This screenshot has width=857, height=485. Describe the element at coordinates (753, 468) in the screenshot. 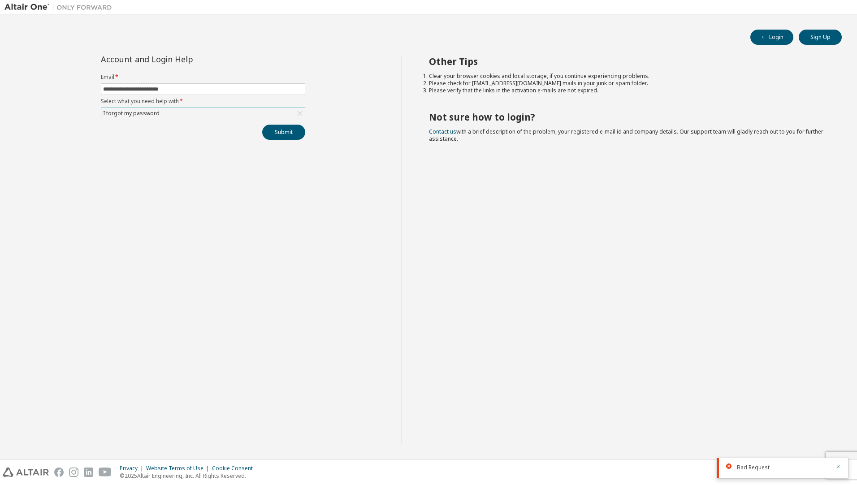

I see `span: Bad Request` at that location.